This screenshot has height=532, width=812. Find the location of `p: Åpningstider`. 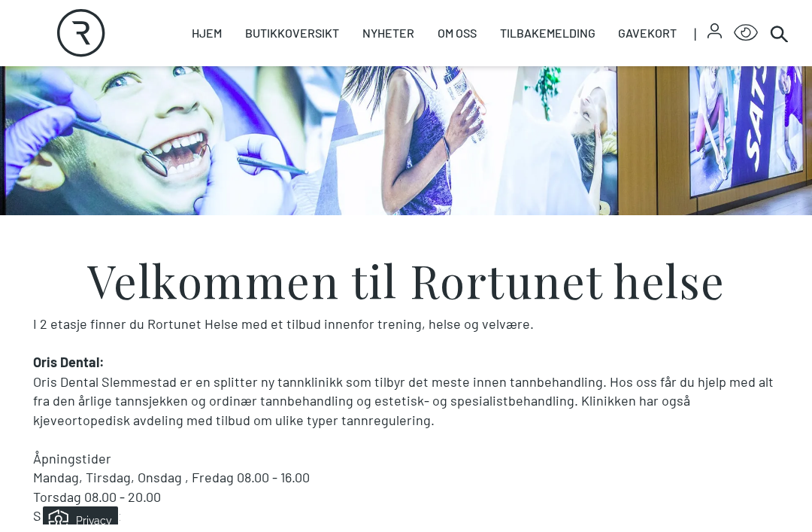

p: Åpningstider is located at coordinates (406, 459).